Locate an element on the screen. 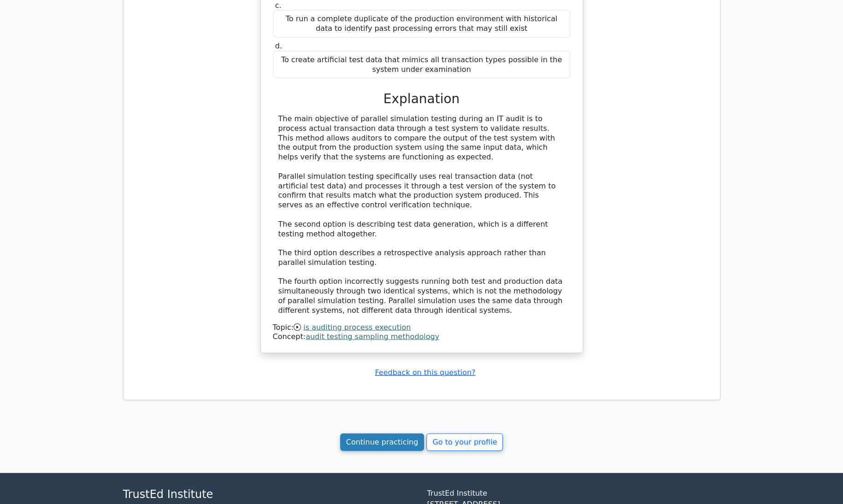  div: Concept: is located at coordinates (422, 337).